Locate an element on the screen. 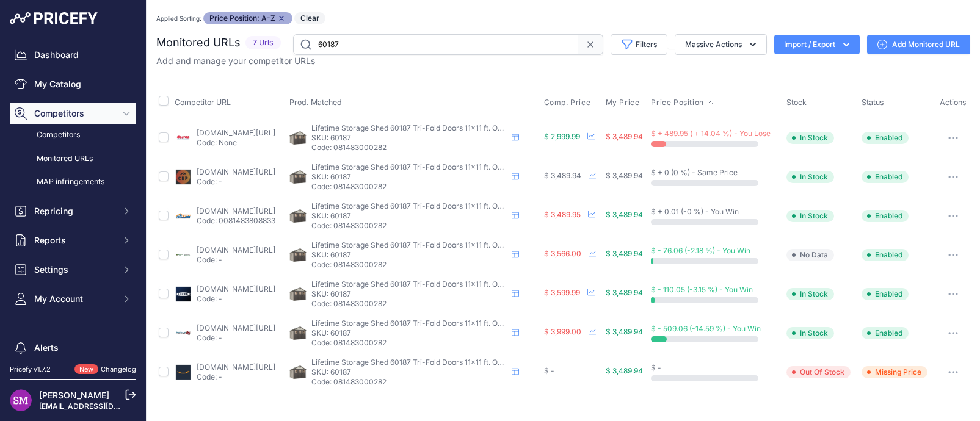 The image size is (980, 421). span: $ + 0 (0 %) - Same Price is located at coordinates (694, 172).